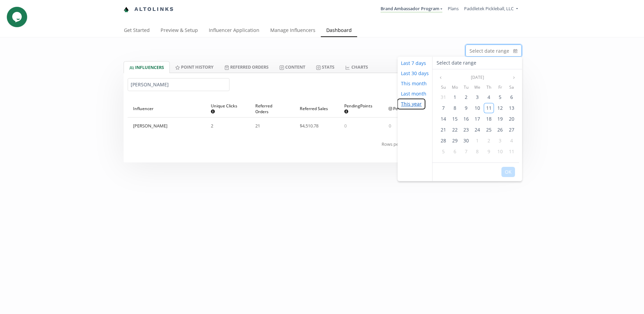  I want to click on button: Last 7 days, so click(414, 63).